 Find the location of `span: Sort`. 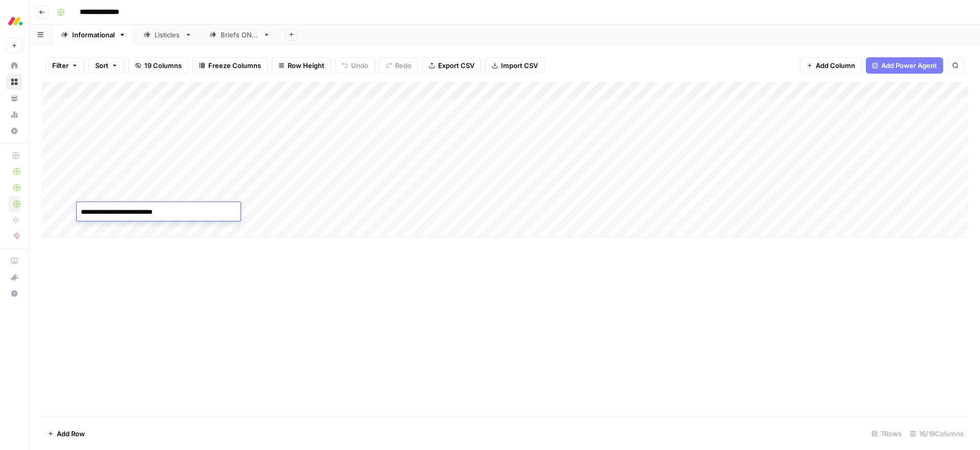

span: Sort is located at coordinates (102, 65).